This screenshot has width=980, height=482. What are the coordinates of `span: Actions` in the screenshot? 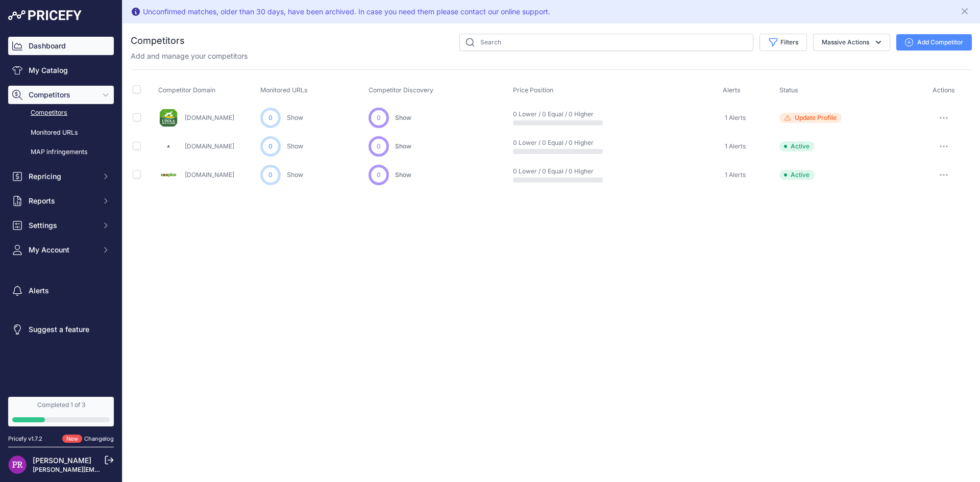 It's located at (944, 90).